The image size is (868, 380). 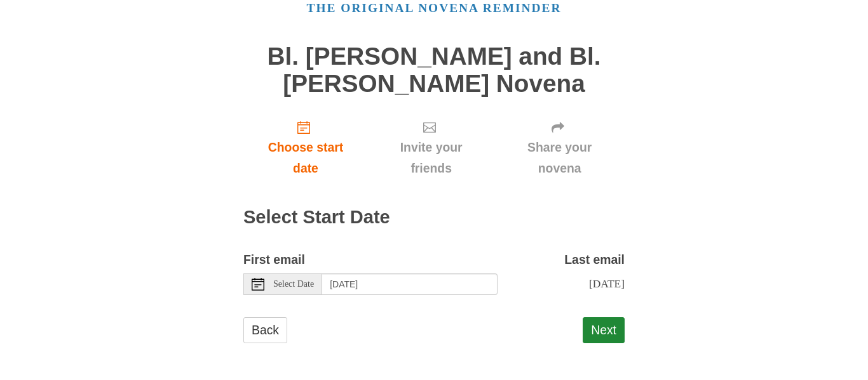 I want to click on label: First email, so click(x=274, y=260).